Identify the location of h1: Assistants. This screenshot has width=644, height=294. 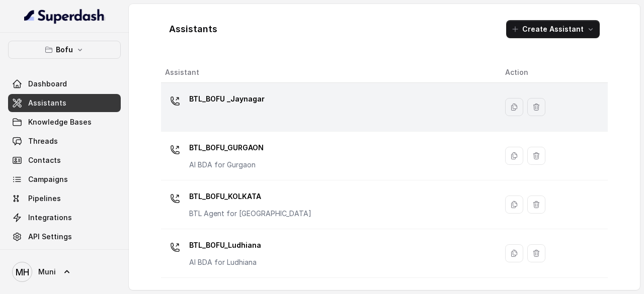
(193, 29).